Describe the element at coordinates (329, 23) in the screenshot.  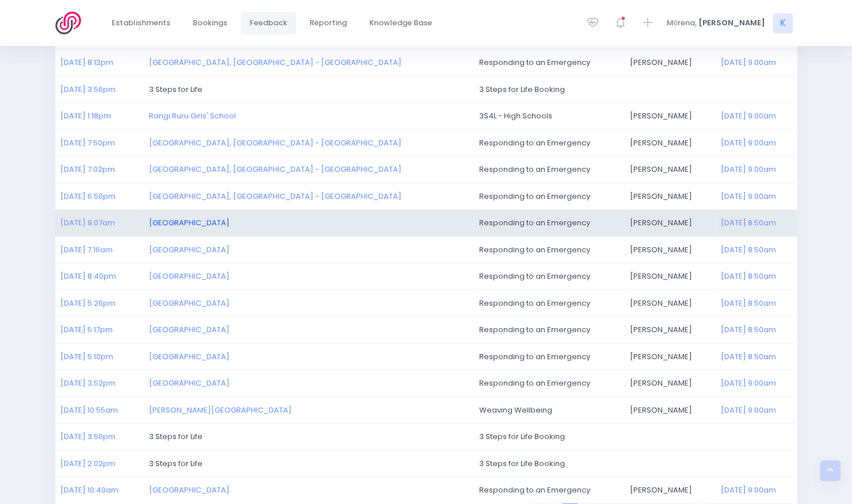
I see `a: Reporting` at that location.